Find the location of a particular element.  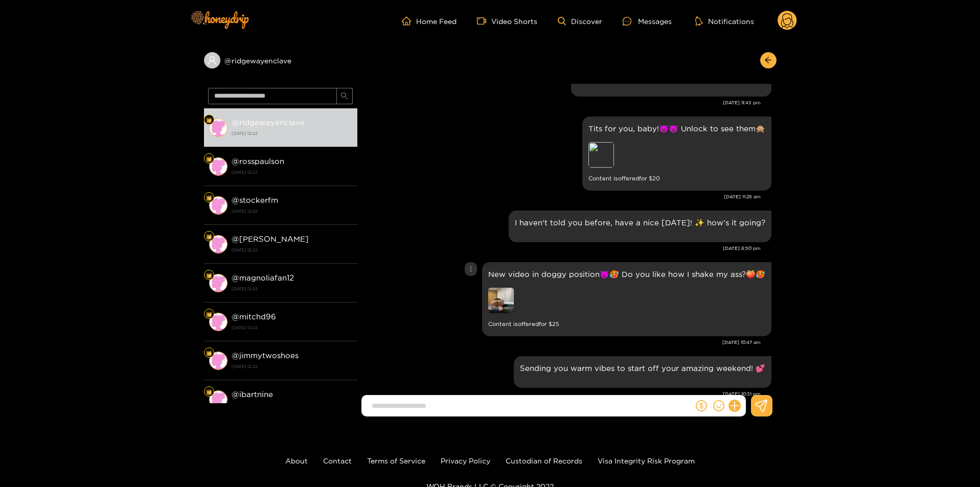

span: arrow-left is located at coordinates (768, 60).